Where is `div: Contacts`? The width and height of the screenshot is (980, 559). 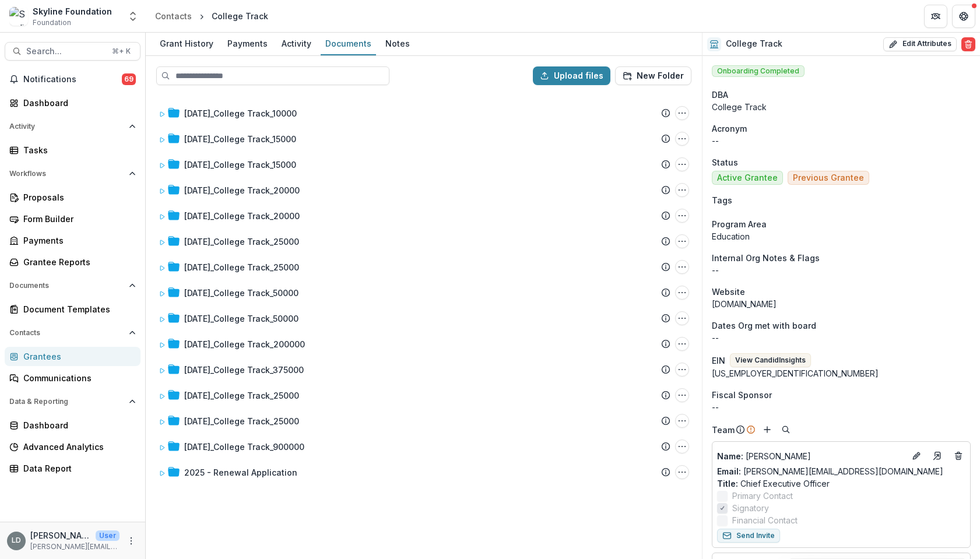 div: Contacts is located at coordinates (173, 16).